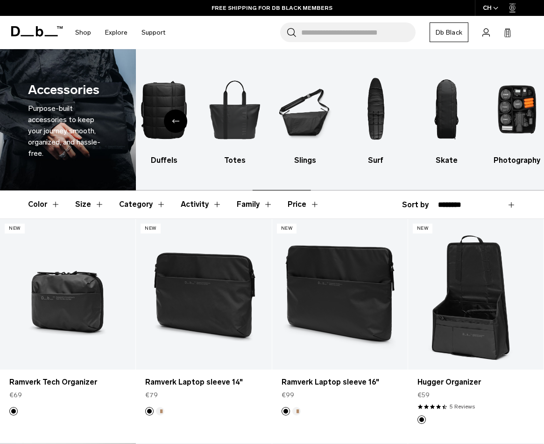  I want to click on a: Explore, so click(116, 32).